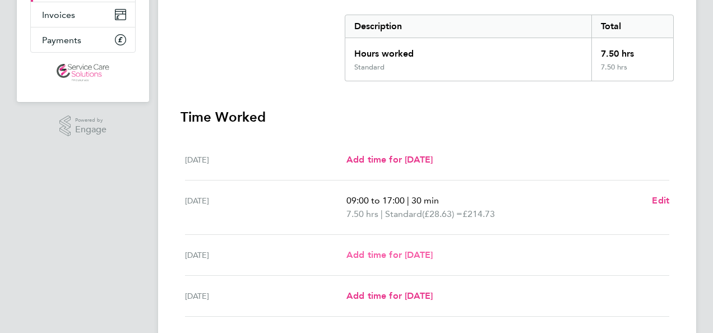 The image size is (713, 333). What do you see at coordinates (83, 73) in the screenshot?
I see `img: servicecare-logo-retina.png` at bounding box center [83, 73].